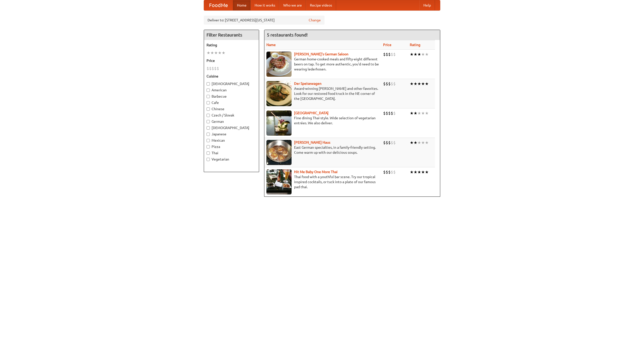 The height and width of the screenshot is (356, 644). Describe the element at coordinates (231, 159) in the screenshot. I see `label: Vegetarian` at that location.